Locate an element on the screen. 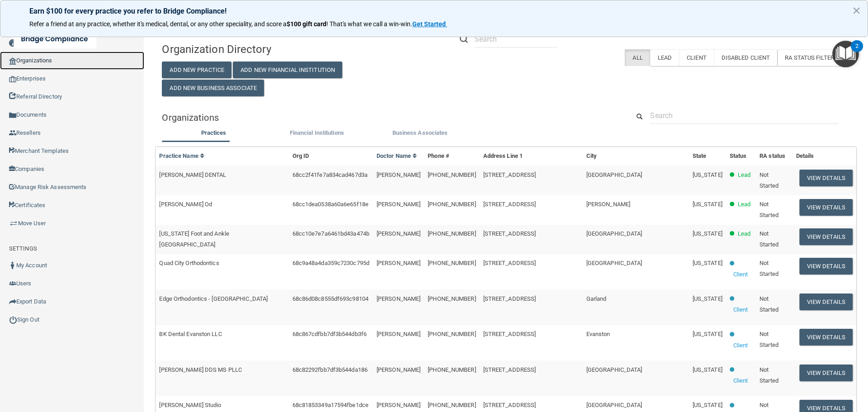  strong: $100 gift card is located at coordinates (306, 24).